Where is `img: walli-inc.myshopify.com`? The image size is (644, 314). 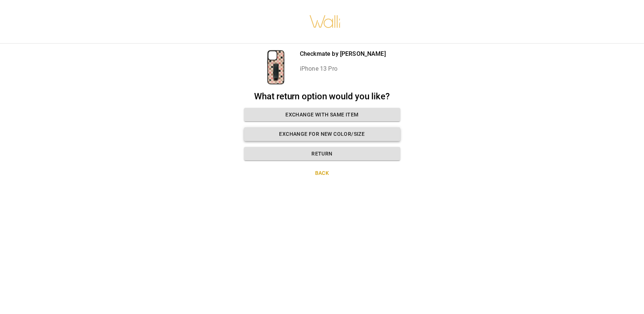
img: walli-inc.myshopify.com is located at coordinates (325, 21).